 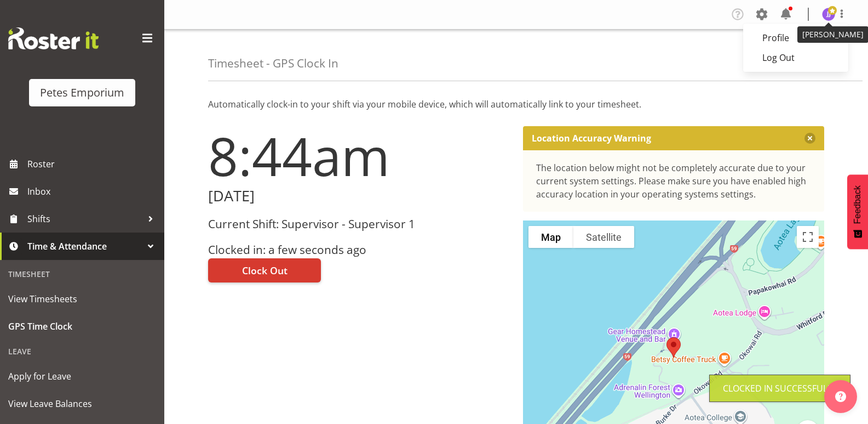 What do you see at coordinates (85, 246) in the screenshot?
I see `span: Time & Attendance` at bounding box center [85, 246].